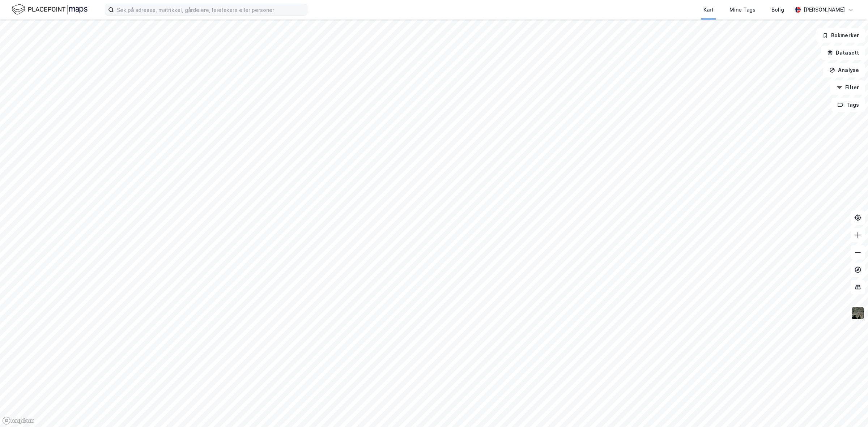 Image resolution: width=868 pixels, height=427 pixels. Describe the element at coordinates (50, 9) in the screenshot. I see `img: logo.f888ab2527a4732fd821a326f86c7f29.svg` at that location.